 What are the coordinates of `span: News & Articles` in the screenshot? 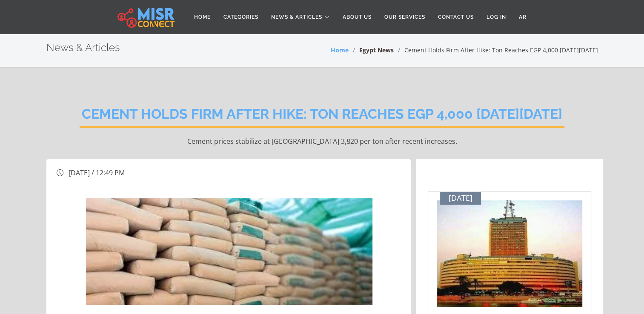 It's located at (297, 17).